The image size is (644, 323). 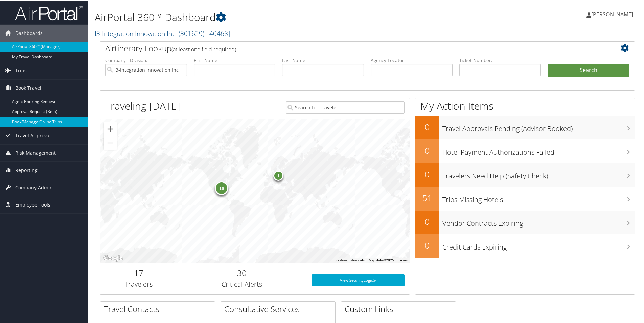 What do you see at coordinates (323, 60) in the screenshot?
I see `label: Last Name:` at bounding box center [323, 60].